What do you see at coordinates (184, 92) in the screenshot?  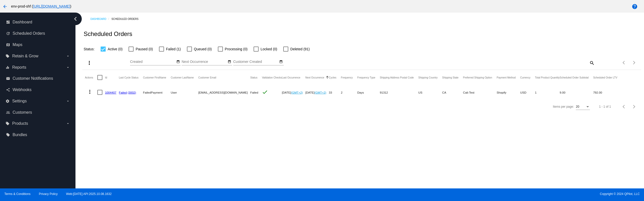 I see `mat-cell: User` at bounding box center [184, 92].